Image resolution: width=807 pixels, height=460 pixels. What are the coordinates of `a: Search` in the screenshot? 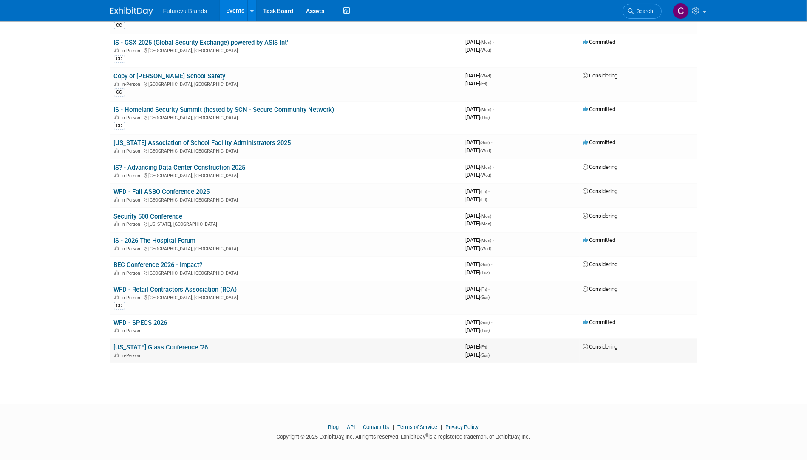 It's located at (642, 11).